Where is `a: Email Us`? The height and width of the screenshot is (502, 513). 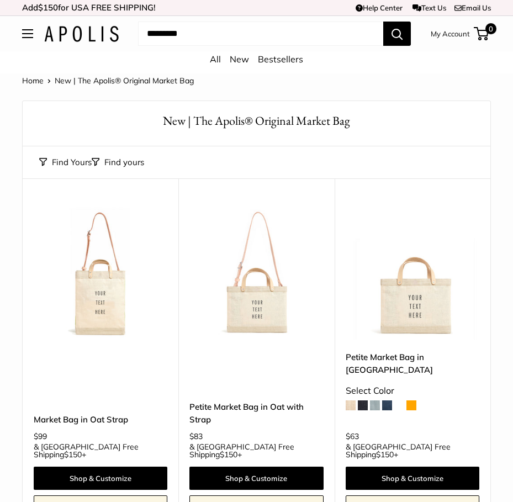
a: Email Us is located at coordinates (473, 8).